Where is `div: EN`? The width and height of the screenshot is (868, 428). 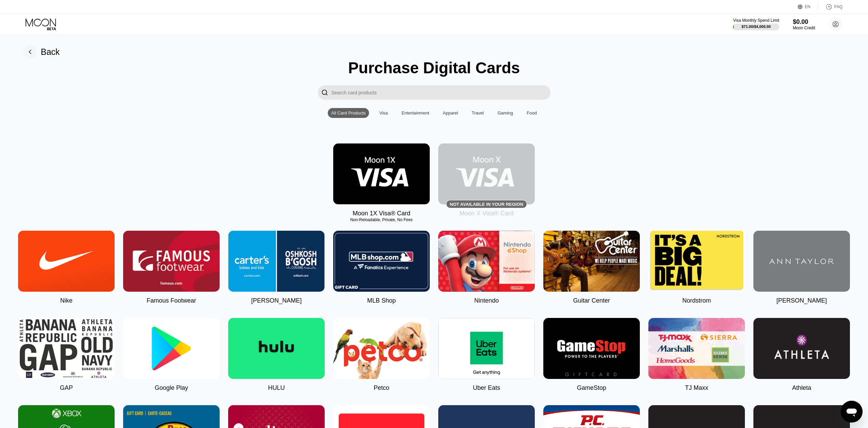 div: EN is located at coordinates (808, 7).